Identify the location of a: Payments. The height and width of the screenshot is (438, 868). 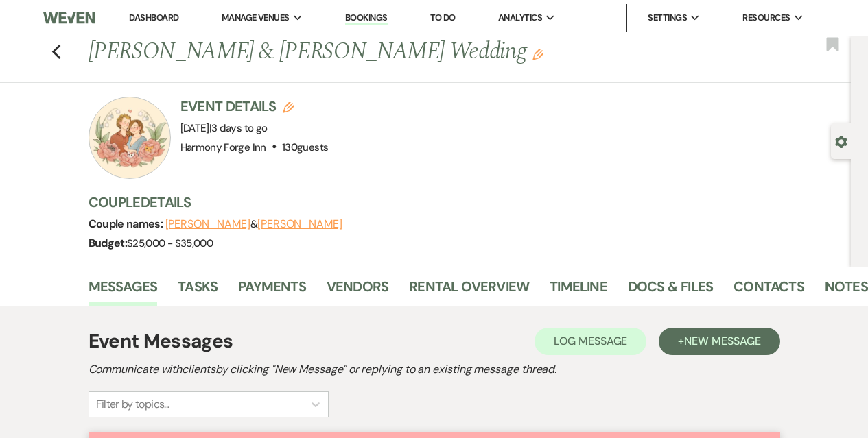
(271, 291).